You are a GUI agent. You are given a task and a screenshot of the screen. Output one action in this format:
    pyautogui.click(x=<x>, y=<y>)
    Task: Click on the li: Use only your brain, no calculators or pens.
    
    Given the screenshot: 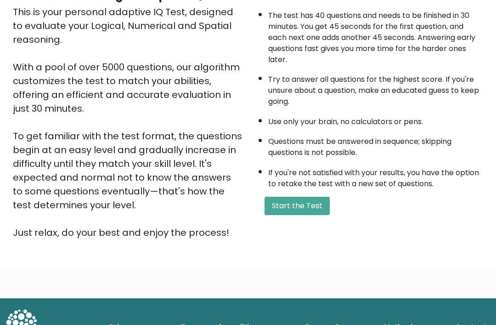 What is the action you would take?
    pyautogui.click(x=376, y=119)
    